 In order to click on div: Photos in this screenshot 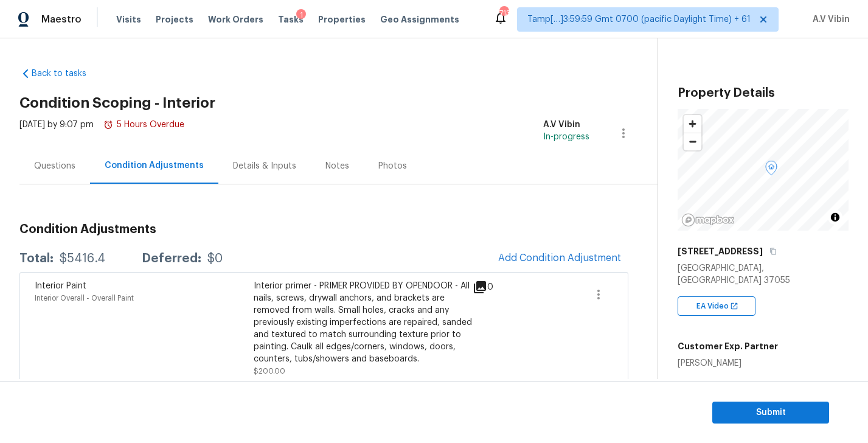, I will do `click(392, 166)`.